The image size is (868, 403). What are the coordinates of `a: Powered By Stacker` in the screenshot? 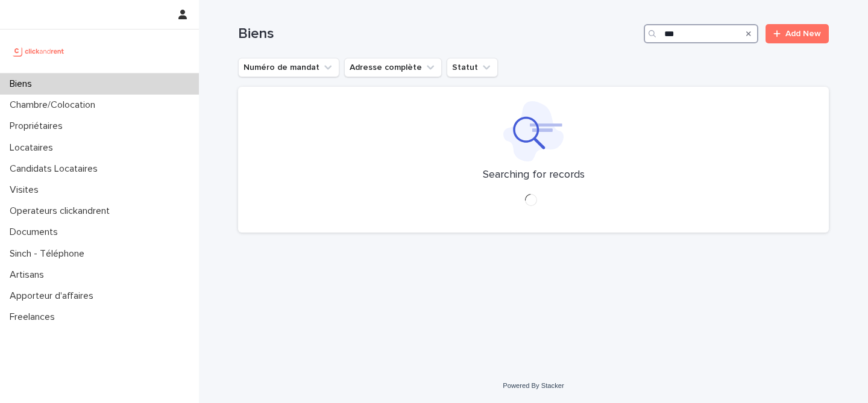 It's located at (533, 386).